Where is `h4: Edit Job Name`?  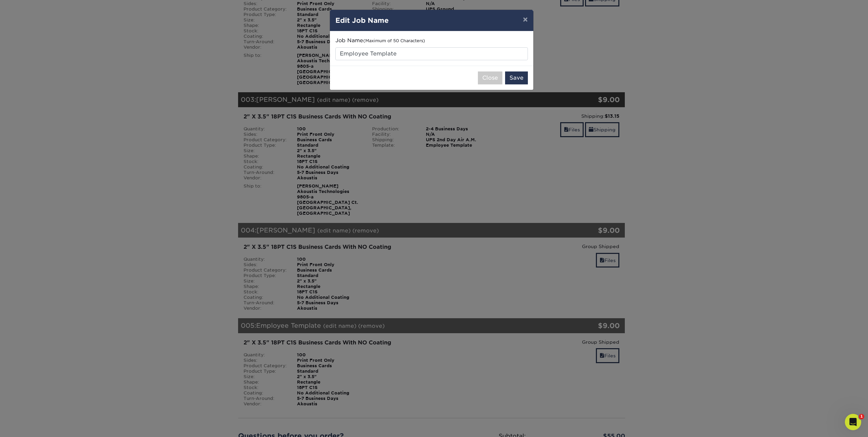 h4: Edit Job Name is located at coordinates (432, 21).